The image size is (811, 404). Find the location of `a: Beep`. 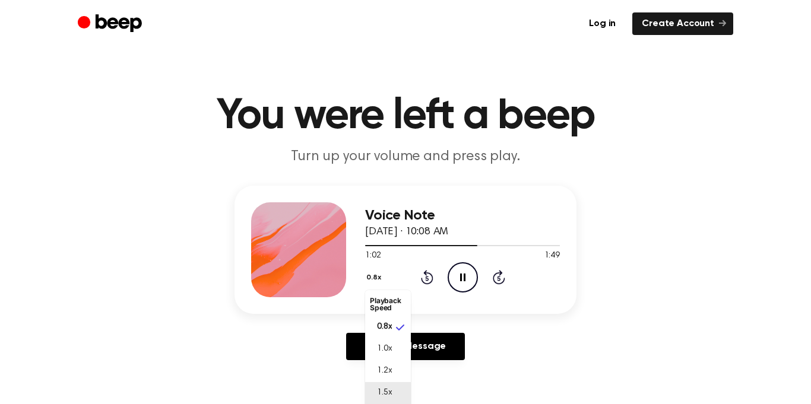

a: Beep is located at coordinates (111, 24).